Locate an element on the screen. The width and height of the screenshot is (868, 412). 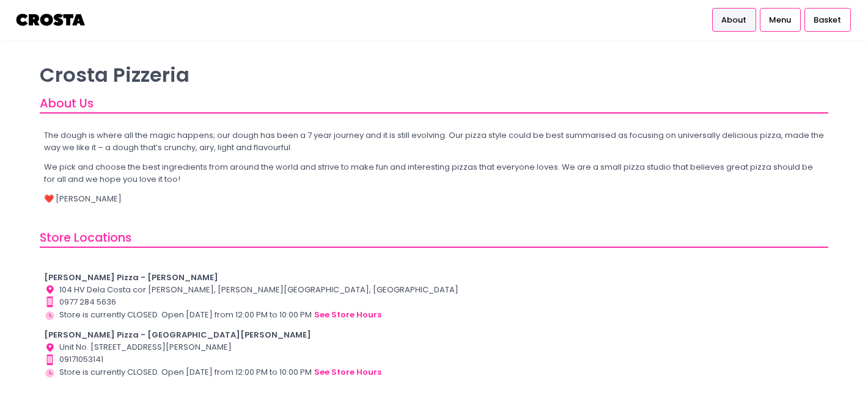
div: Store Locations is located at coordinates (434, 238).